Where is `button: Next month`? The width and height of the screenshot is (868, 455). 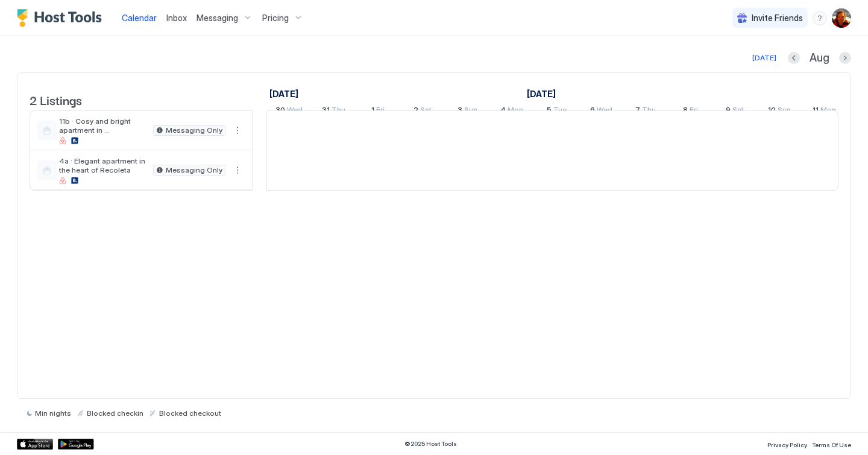 button: Next month is located at coordinates (845, 58).